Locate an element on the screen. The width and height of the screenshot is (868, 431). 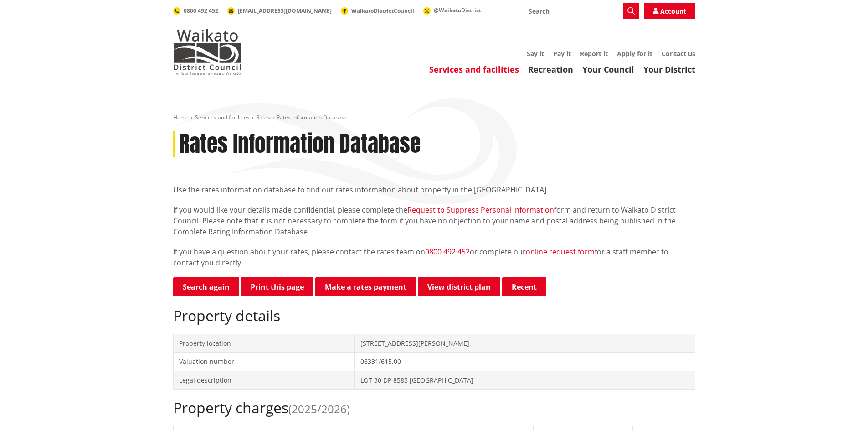
a: Report it is located at coordinates (594, 53).